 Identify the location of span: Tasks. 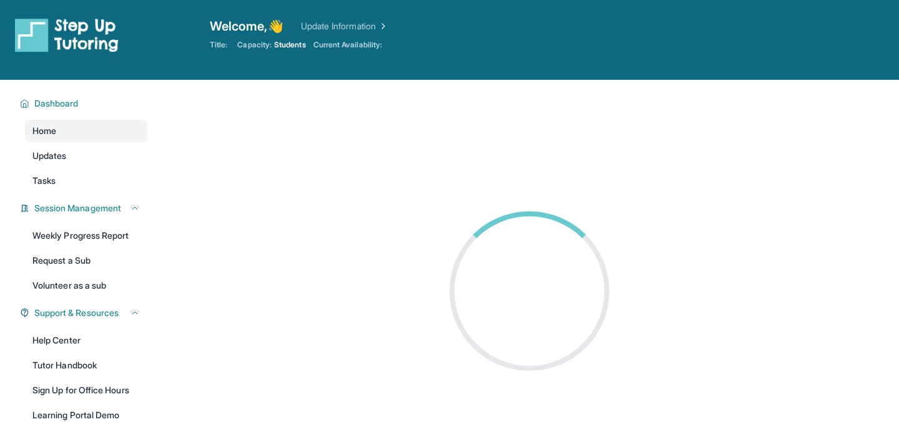
(44, 181).